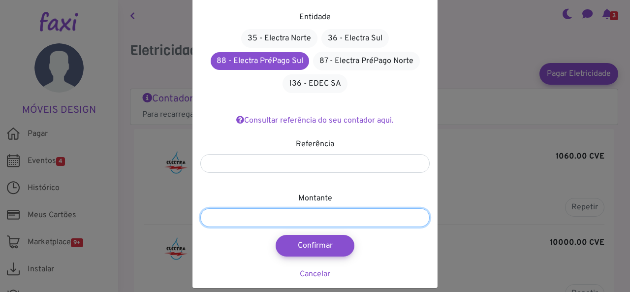 This screenshot has width=630, height=292. Describe the element at coordinates (355, 38) in the screenshot. I see `a: 36 - Electra Sul` at that location.